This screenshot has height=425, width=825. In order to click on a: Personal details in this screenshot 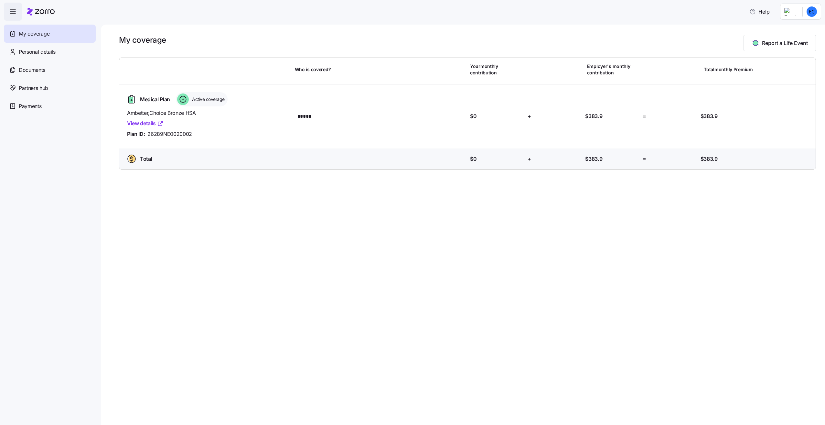, I will do `click(50, 52)`.